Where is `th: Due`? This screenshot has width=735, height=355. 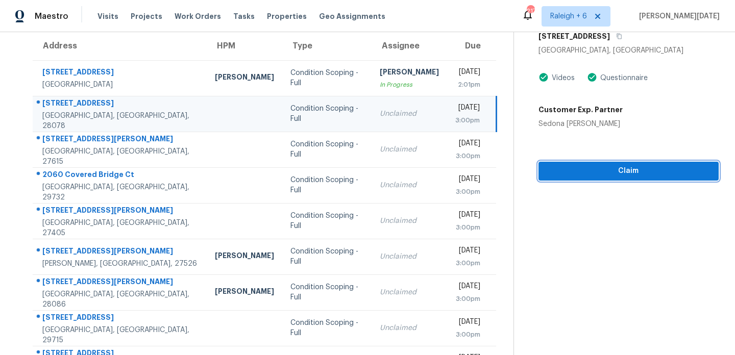
th: Due is located at coordinates (471, 46).